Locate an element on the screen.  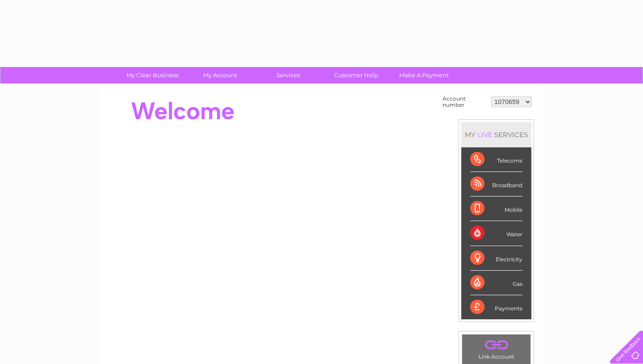
div: Water is located at coordinates (496, 233).